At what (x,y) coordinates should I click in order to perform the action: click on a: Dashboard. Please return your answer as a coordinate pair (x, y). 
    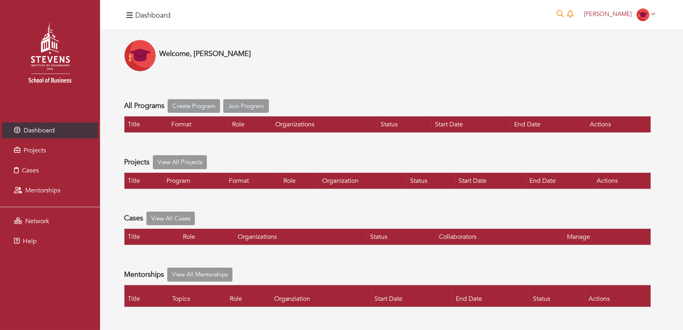
    Looking at the image, I should click on (50, 131).